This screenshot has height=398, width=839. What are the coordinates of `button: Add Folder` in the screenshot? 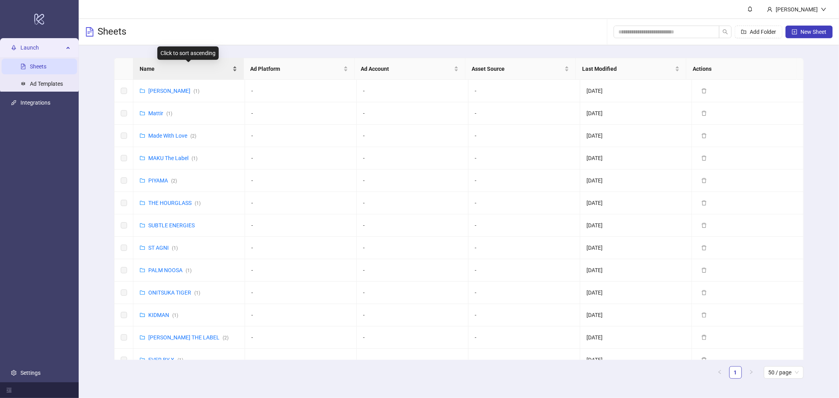 It's located at (758, 32).